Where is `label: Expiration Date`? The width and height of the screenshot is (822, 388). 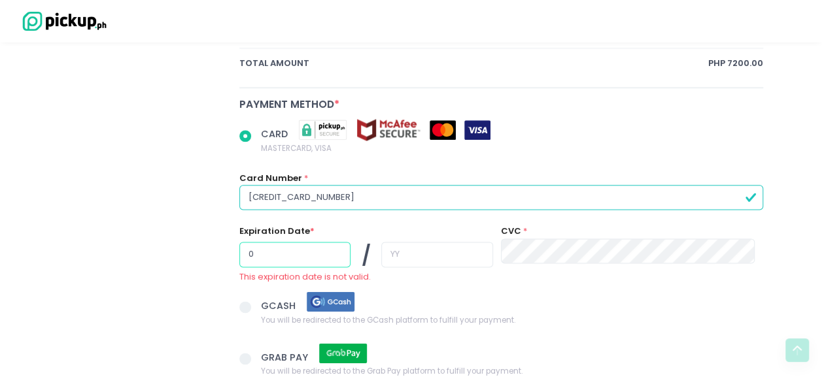
label: Expiration Date is located at coordinates (277, 231).